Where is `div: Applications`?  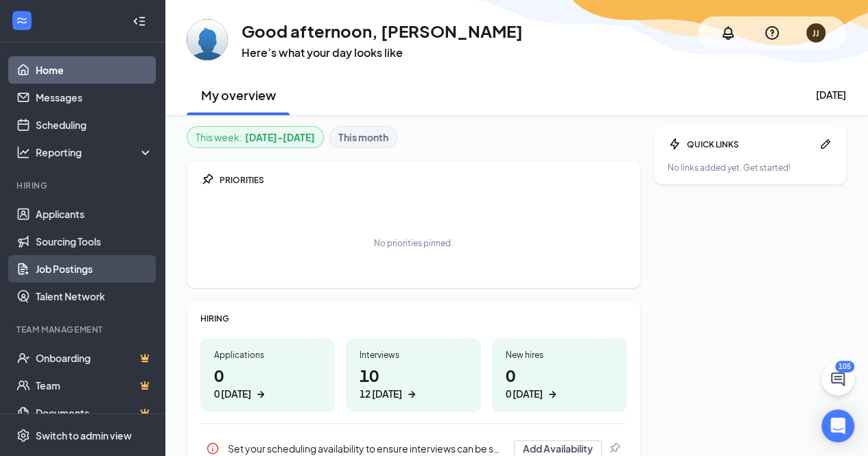 div: Applications is located at coordinates (268, 354).